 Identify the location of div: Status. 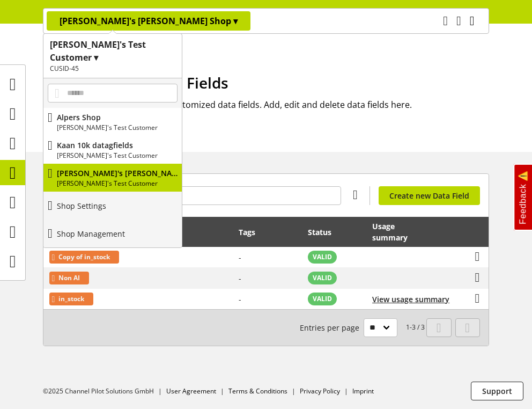
(325, 232).